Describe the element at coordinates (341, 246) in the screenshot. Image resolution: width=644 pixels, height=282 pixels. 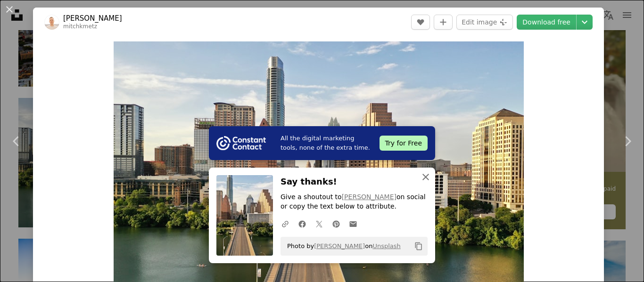
I see `span: Photo by on` at that location.